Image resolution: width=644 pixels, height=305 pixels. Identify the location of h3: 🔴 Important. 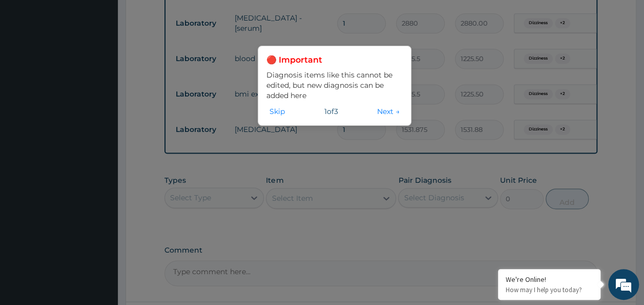
(335, 60).